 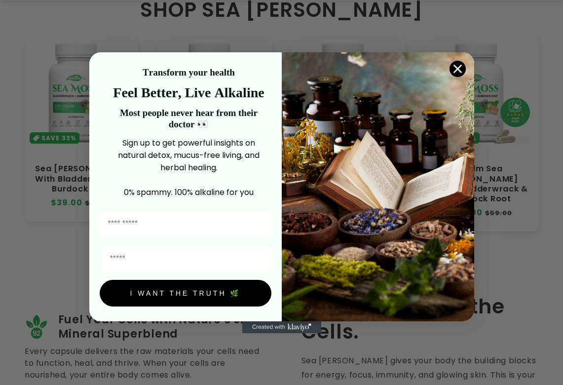 What do you see at coordinates (189, 192) in the screenshot?
I see `p: 0% spammy. 100% alkaline for you` at bounding box center [189, 192].